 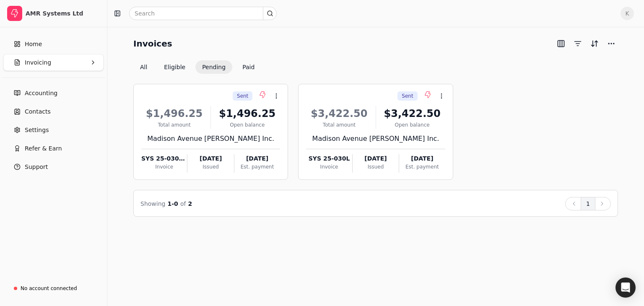 I want to click on span: Contacts, so click(x=37, y=112).